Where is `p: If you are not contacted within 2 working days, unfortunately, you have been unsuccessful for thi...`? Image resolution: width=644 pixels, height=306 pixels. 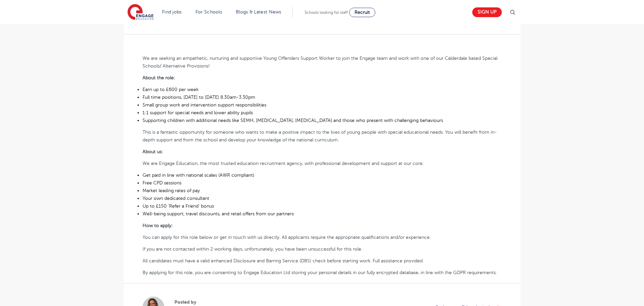
p: If you are not contacted within 2 working days, unfortunately, you have been unsuccessful for thi... is located at coordinates (322, 249).